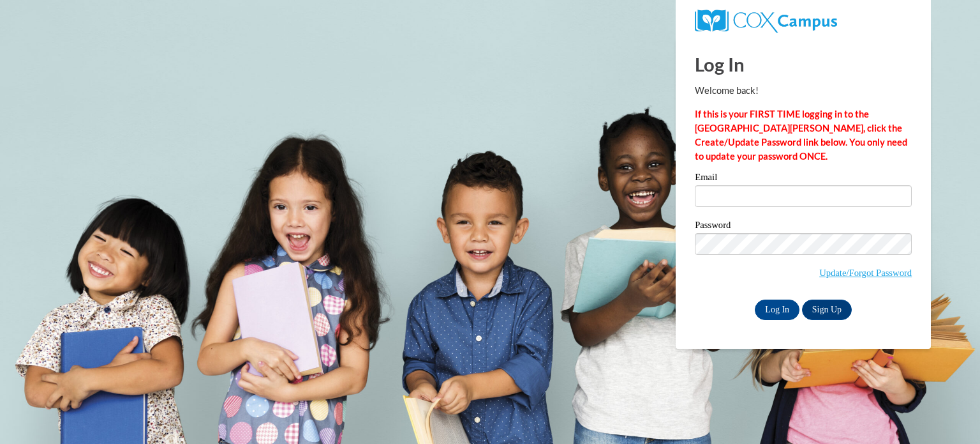 The height and width of the screenshot is (444, 980). What do you see at coordinates (865, 273) in the screenshot?
I see `a: Update/Forgot Password` at bounding box center [865, 273].